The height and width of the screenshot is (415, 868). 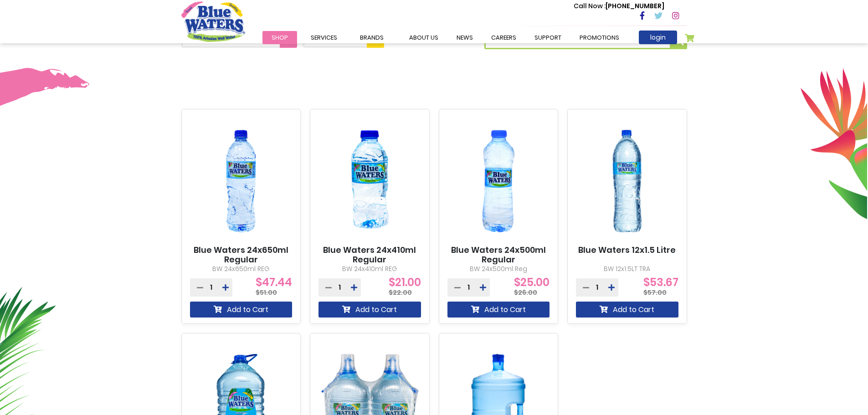 What do you see at coordinates (654, 292) in the screenshot?
I see `span: $57.00` at bounding box center [654, 292].